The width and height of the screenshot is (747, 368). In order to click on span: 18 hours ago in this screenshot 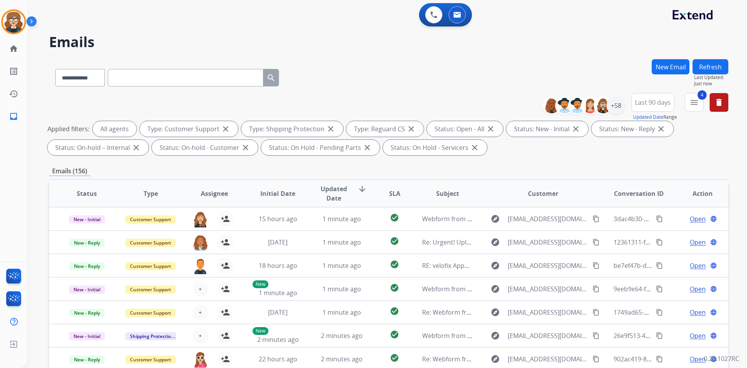, I will do `click(278, 265)`.